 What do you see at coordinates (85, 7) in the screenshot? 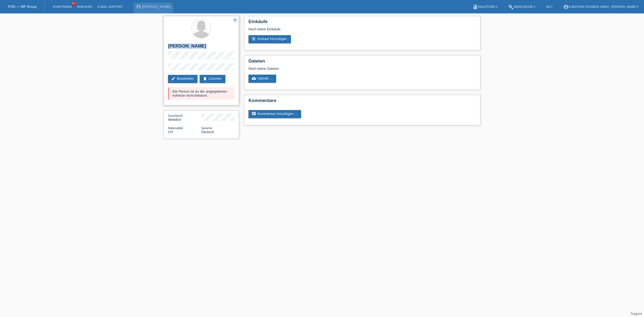
I see `a: Einkäufe` at bounding box center [85, 7].